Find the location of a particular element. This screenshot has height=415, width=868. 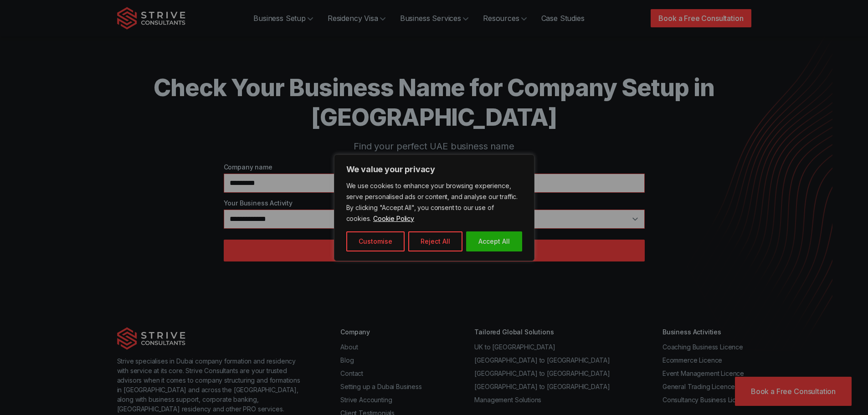

button: Accept All is located at coordinates (494, 241).